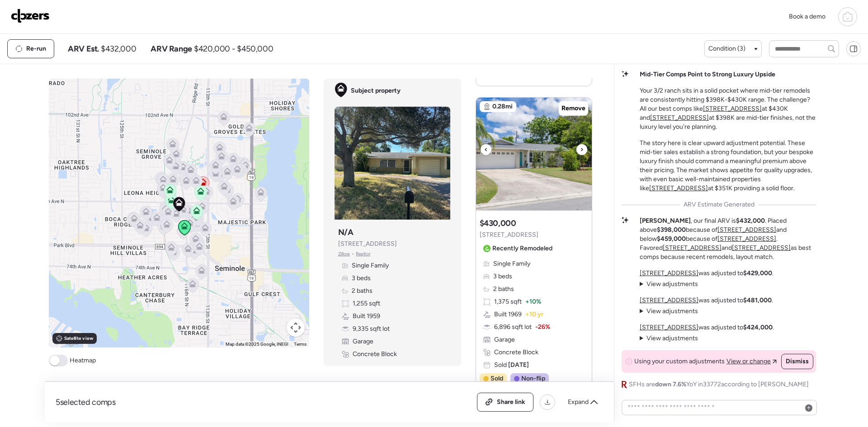 The width and height of the screenshot is (868, 427). I want to click on img: Logo, so click(30, 16).